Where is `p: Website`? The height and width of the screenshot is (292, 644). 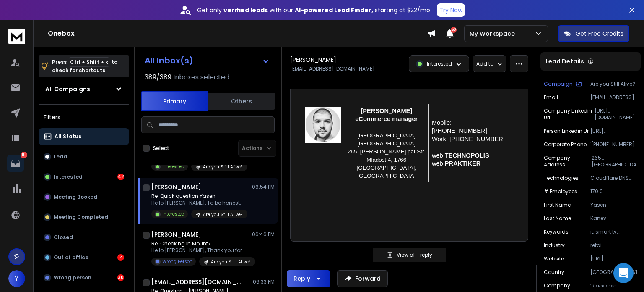 p: Website is located at coordinates (554, 258).